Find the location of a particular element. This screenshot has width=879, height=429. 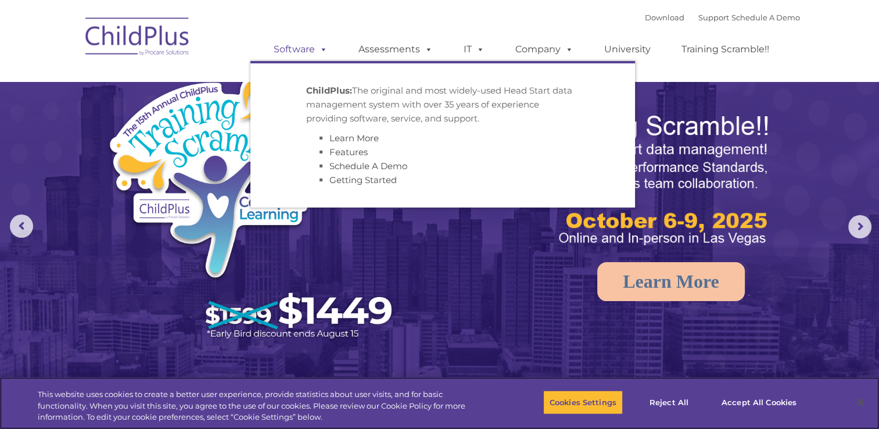

a: Training Scramble!! is located at coordinates (725, 49).